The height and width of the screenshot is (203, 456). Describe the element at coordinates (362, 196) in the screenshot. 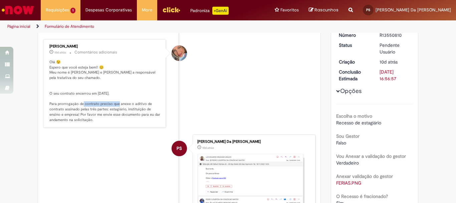

I see `b: O Recesso é fracionado?` at that location.